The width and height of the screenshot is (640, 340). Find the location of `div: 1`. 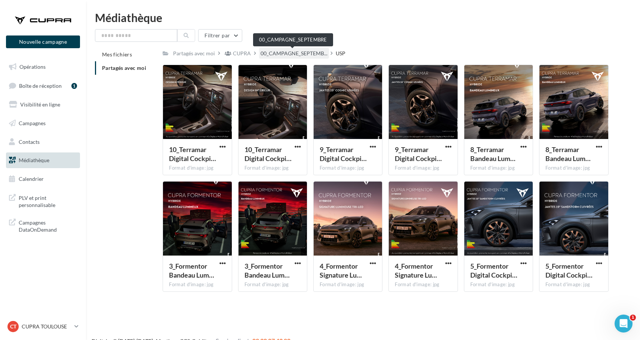

div: 1 is located at coordinates (74, 86).